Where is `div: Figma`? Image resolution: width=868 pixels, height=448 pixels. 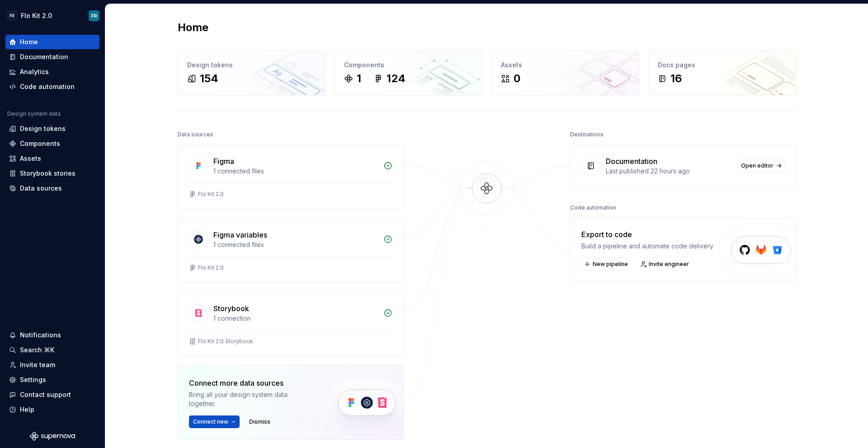
div: Figma is located at coordinates (224, 162).